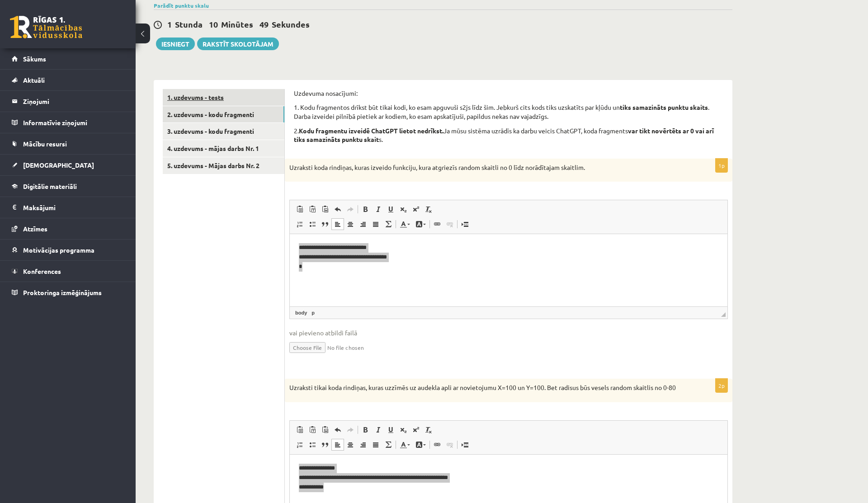 Image resolution: width=868 pixels, height=503 pixels. Describe the element at coordinates (68, 101) in the screenshot. I see `a: Ziņojumi` at that location.